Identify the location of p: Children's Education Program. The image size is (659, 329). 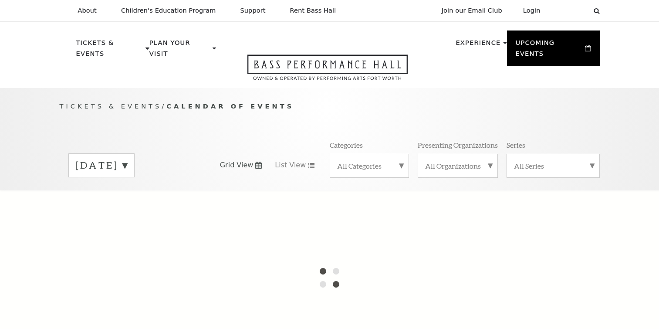
(168, 10).